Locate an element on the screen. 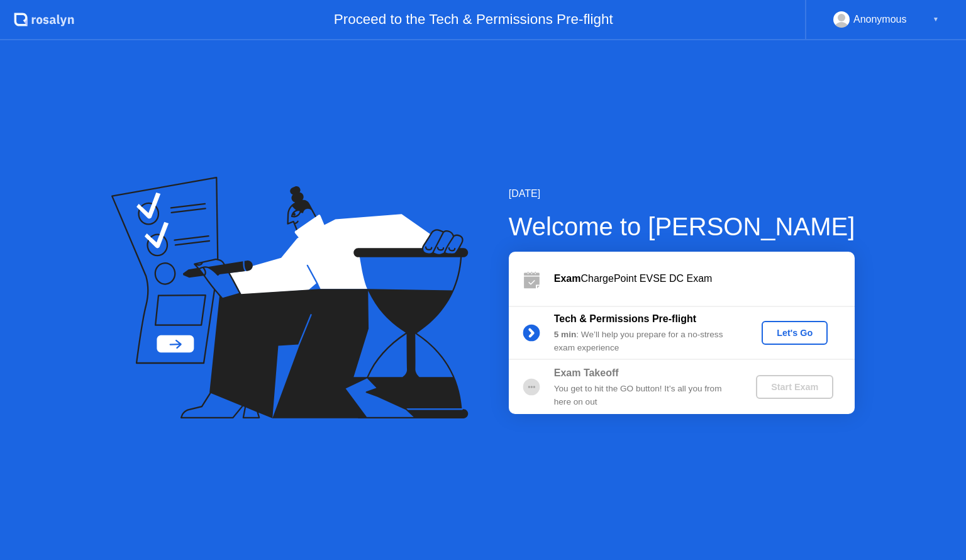  b: Tech & Permissions Pre-flight is located at coordinates (625, 319).